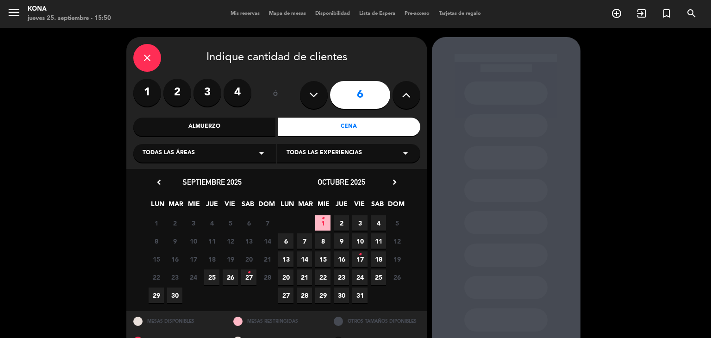  I want to click on i: menu, so click(14, 12).